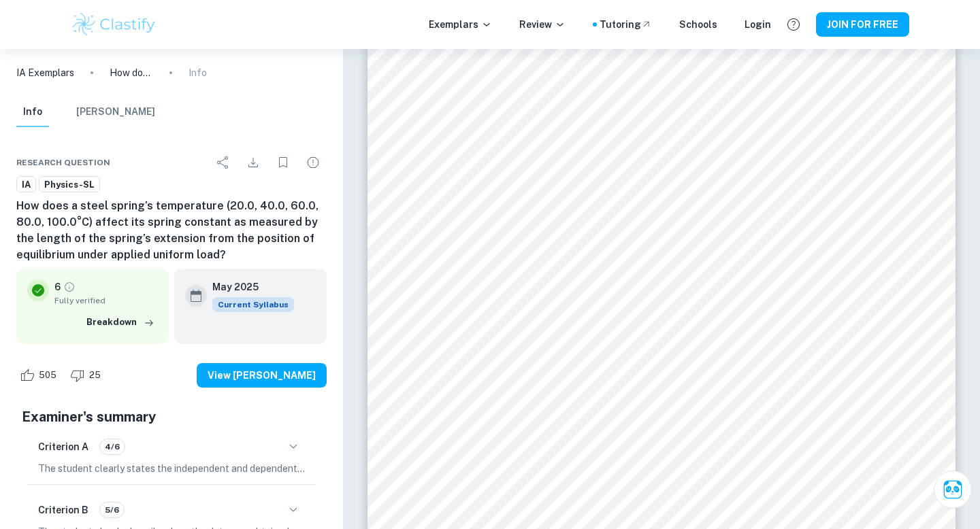 The height and width of the screenshot is (529, 980). Describe the element at coordinates (112, 447) in the screenshot. I see `span: 4/6` at that location.